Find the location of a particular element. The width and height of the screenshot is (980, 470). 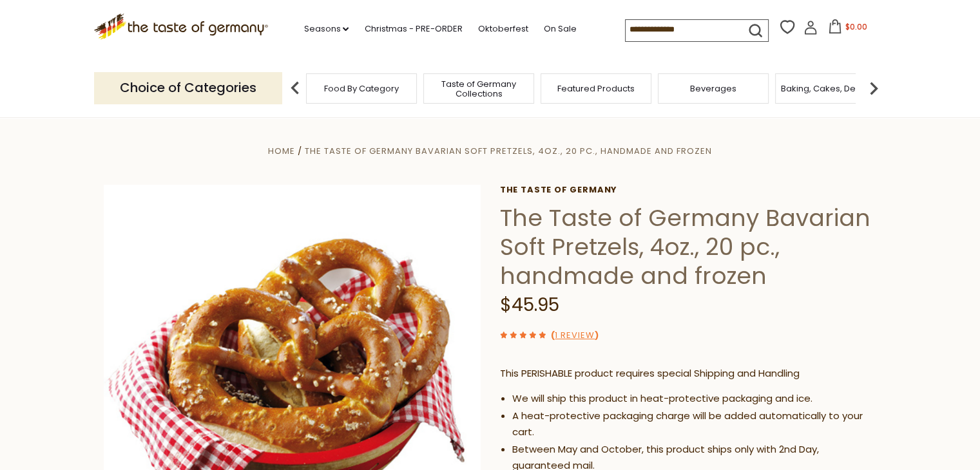

a: Featured Products is located at coordinates (596, 88).